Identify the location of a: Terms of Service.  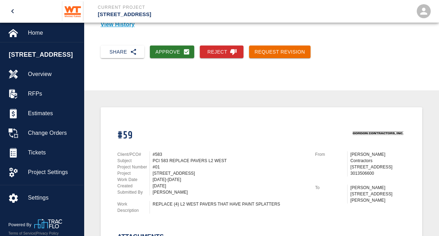
(22, 233).